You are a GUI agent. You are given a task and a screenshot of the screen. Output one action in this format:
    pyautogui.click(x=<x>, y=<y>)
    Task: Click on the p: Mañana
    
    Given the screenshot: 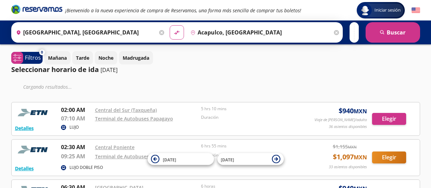 What is the action you would take?
    pyautogui.click(x=57, y=58)
    